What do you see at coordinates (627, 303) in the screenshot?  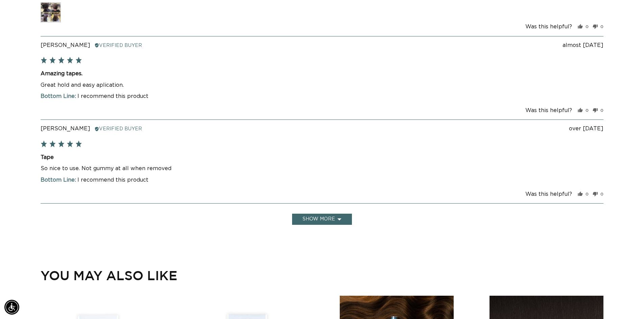 I see `div: 聊天小组件` at bounding box center [627, 303].